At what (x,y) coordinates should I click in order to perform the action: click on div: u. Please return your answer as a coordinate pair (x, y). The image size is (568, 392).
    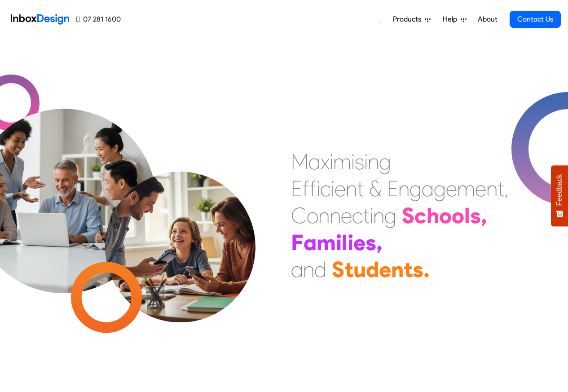
    Looking at the image, I should click on (360, 270).